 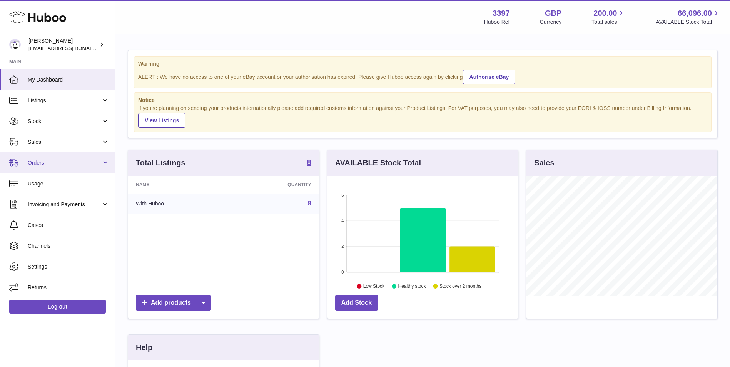 What do you see at coordinates (553, 13) in the screenshot?
I see `strong: GBP` at bounding box center [553, 13].